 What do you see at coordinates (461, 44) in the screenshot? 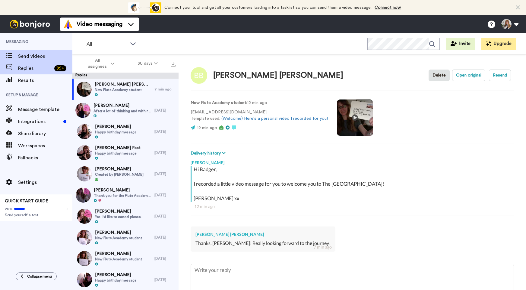
I see `button: Invite` at bounding box center [461, 44].